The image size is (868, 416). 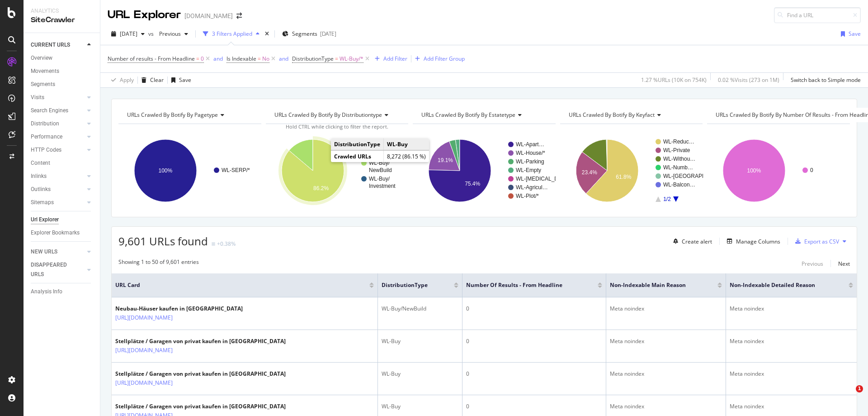 I want to click on text: WL-Apart…, so click(x=530, y=145).